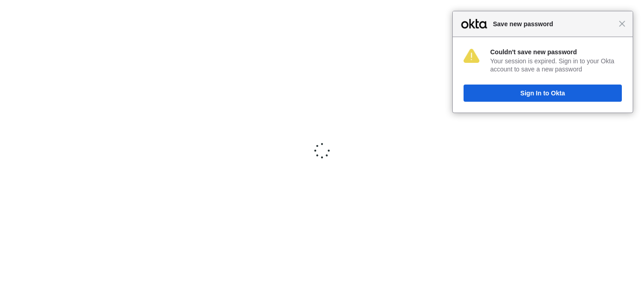 This screenshot has height=302, width=644. I want to click on img: 4LvBYCYYpWoWyuJ1JVHNRiIkgWa908llMfD4u4MVn9thWb4LAqcA2E7dTuhfAz7zqpCizxhzM8B7m4K22xBmQer5oNwiAX9iG..., so click(471, 56).